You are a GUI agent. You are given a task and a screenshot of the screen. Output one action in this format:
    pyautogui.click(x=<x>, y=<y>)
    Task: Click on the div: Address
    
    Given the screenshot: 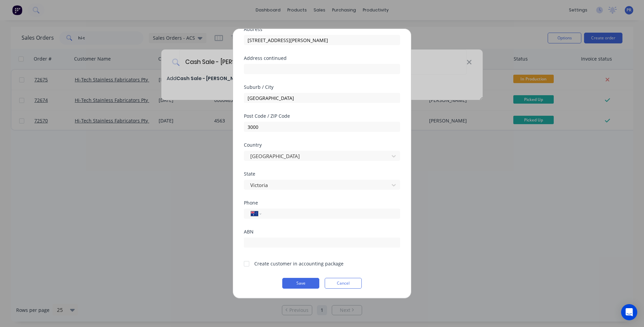 What is the action you would take?
    pyautogui.click(x=322, y=29)
    